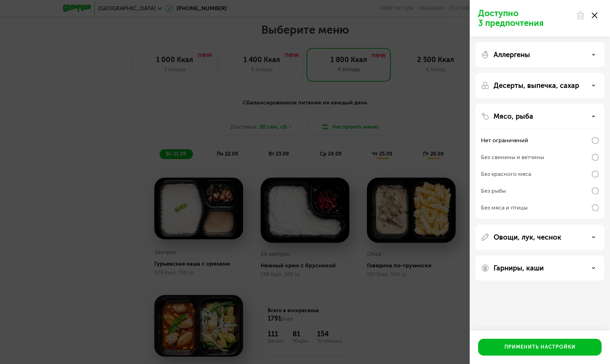 The height and width of the screenshot is (364, 610). What do you see at coordinates (504, 208) in the screenshot?
I see `div: Без мяса и птицы` at bounding box center [504, 208].